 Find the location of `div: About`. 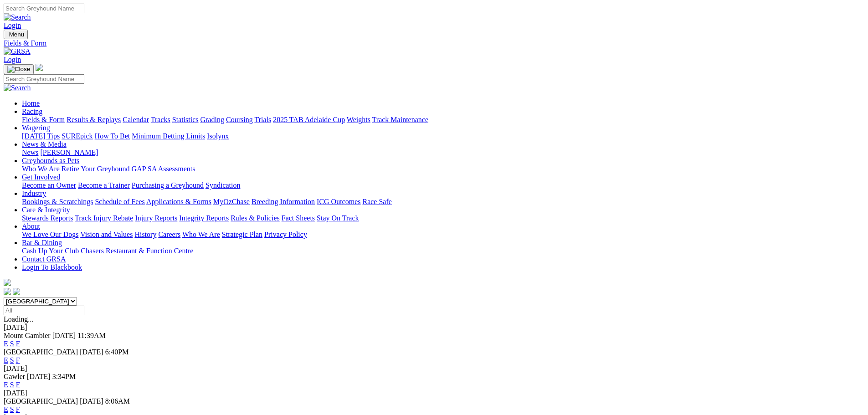

div: About is located at coordinates (443, 235).